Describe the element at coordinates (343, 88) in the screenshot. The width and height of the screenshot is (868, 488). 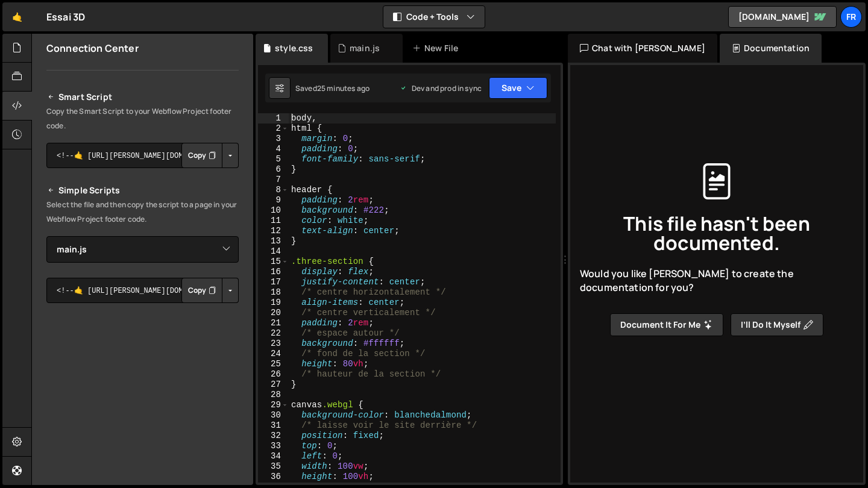
I see `div: 25 minutes ago` at that location.